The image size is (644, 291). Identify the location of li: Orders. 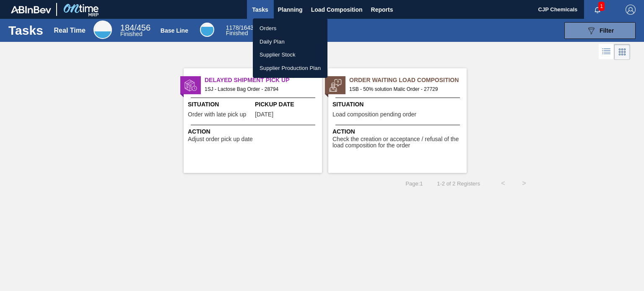
(290, 29).